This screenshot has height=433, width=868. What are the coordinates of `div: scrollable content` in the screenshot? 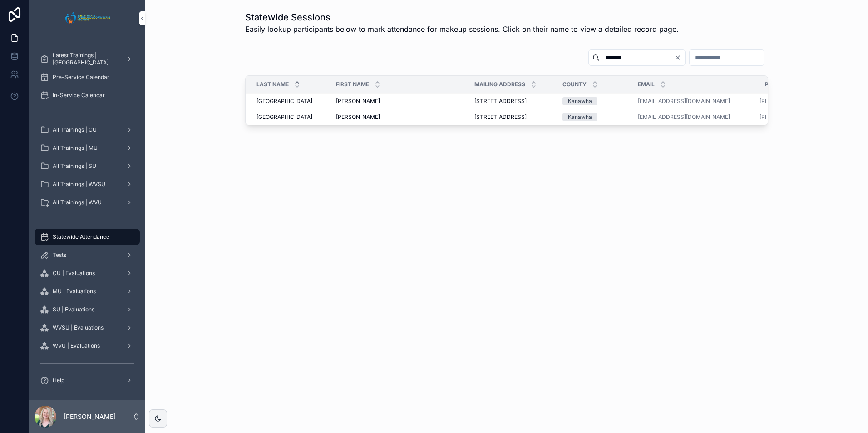 It's located at (87, 219).